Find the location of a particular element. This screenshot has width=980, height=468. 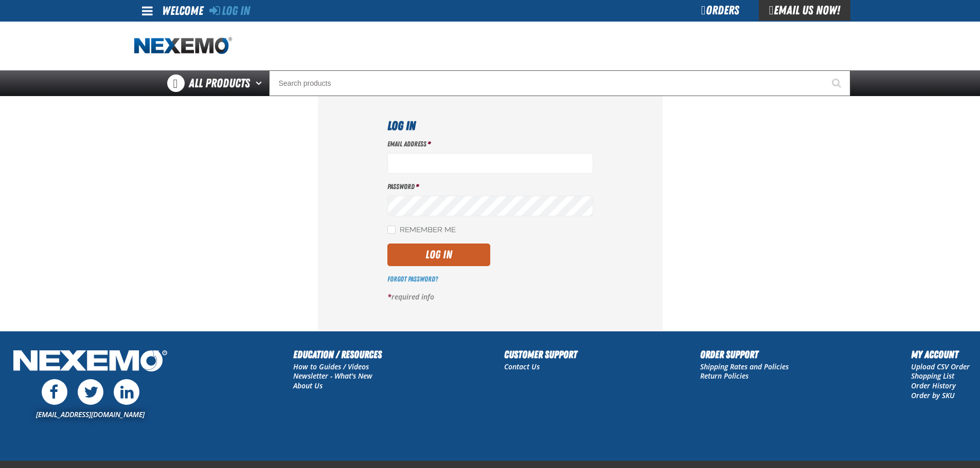

p: required info is located at coordinates (490, 297).